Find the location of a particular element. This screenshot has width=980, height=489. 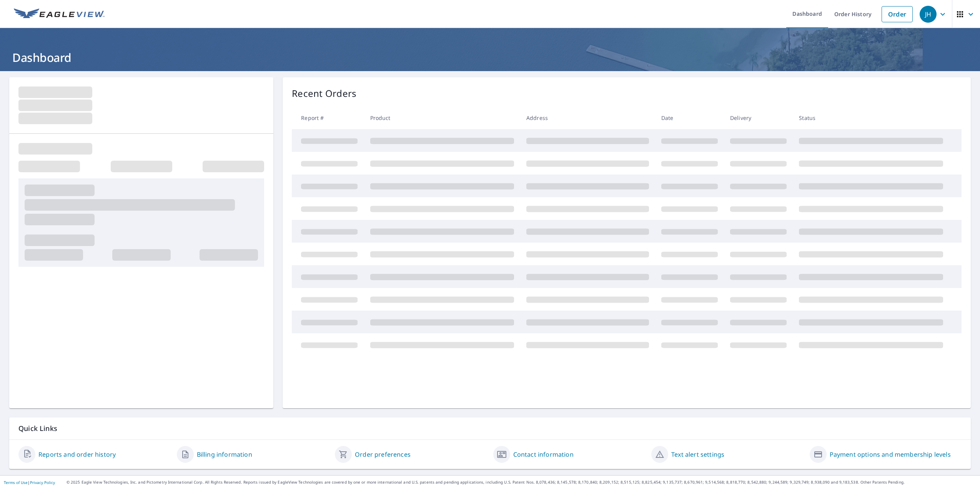

a: Order is located at coordinates (897, 14).